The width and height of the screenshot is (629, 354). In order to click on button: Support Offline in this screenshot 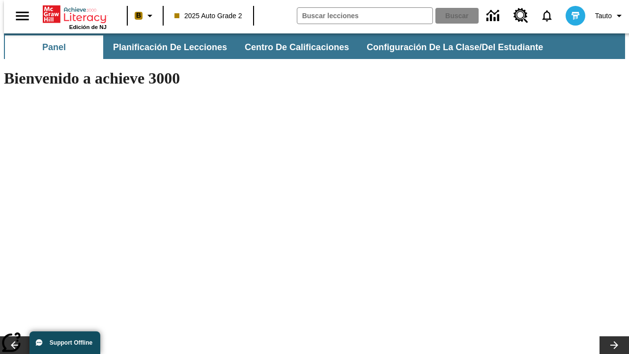, I will do `click(65, 343)`.